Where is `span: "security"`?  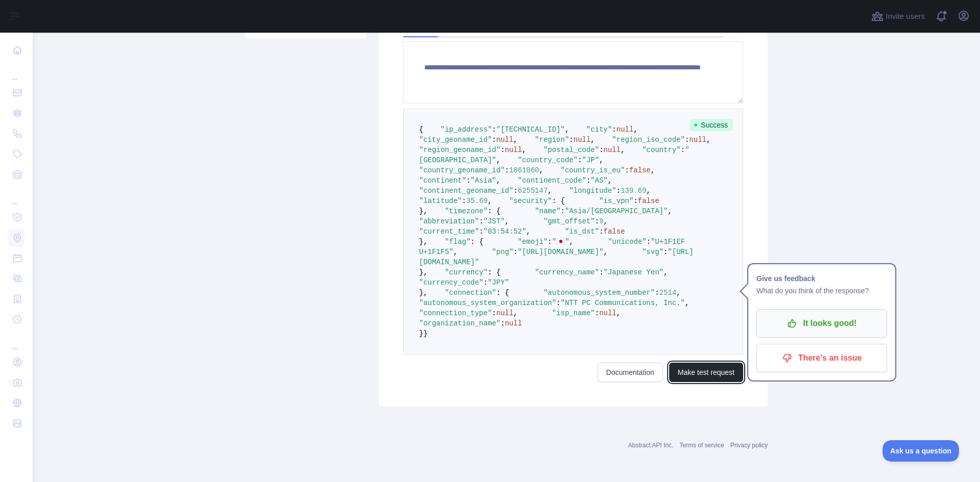
span: "security" is located at coordinates (530, 201).